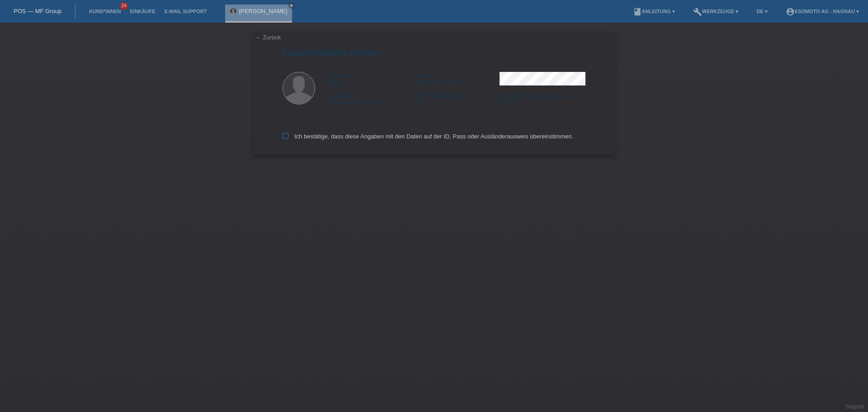  Describe the element at coordinates (457, 99) in the screenshot. I see `div: BF` at that location.